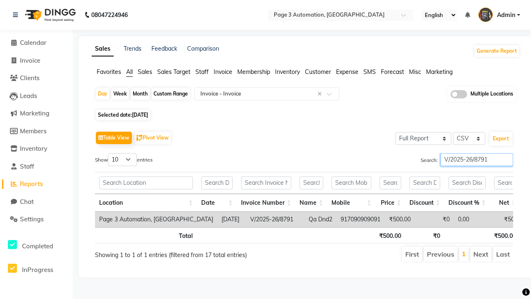 This screenshot has width=531, height=299. What do you see at coordinates (501, 139) in the screenshot?
I see `button: Export` at bounding box center [501, 139].